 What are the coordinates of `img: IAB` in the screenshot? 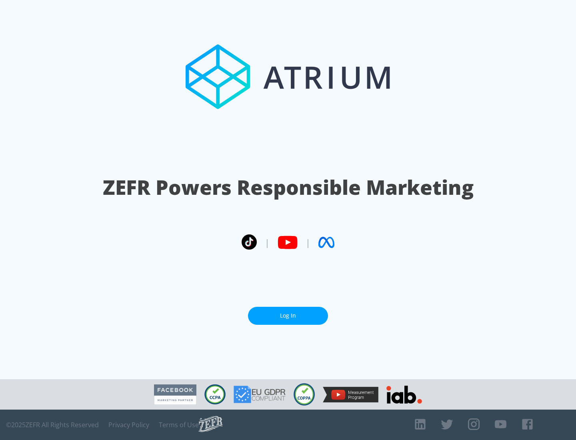 It's located at (404, 394).